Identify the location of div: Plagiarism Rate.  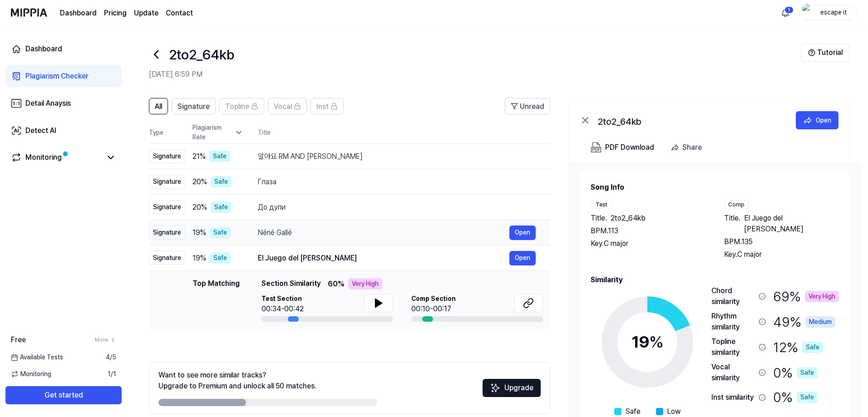
(218, 132).